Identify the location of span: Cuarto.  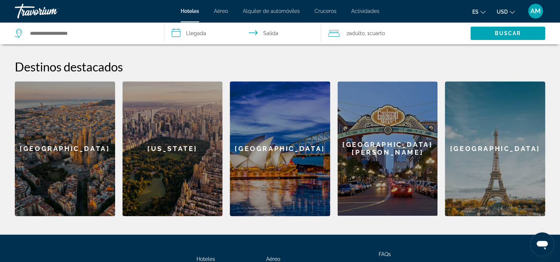
(377, 33).